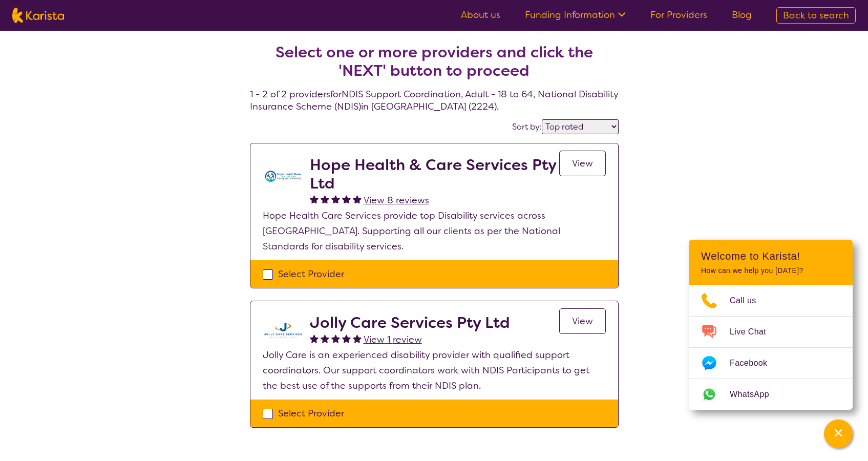 The width and height of the screenshot is (868, 461). Describe the element at coordinates (38, 15) in the screenshot. I see `img: Karista logo` at that location.